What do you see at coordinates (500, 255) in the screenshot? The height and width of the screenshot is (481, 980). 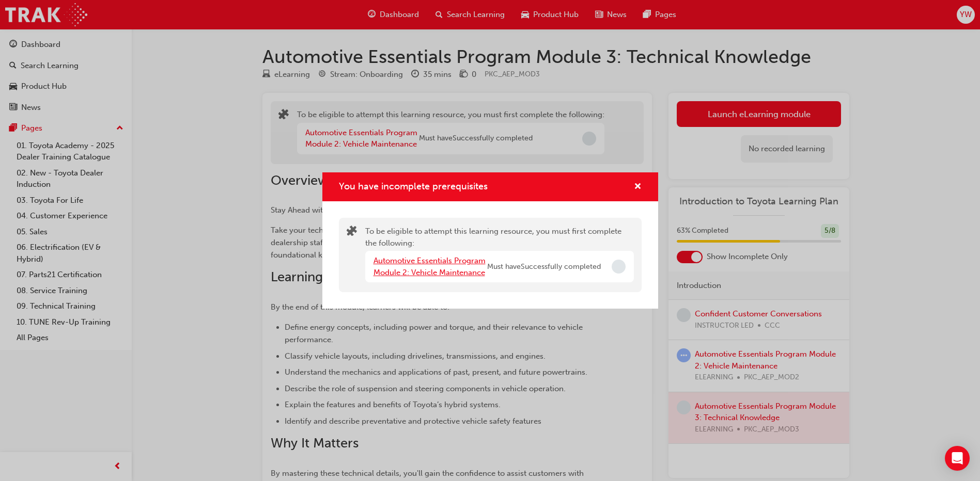 I see `div: To be eligible to attempt this learning resource, you must first complete the following:` at bounding box center [500, 255].